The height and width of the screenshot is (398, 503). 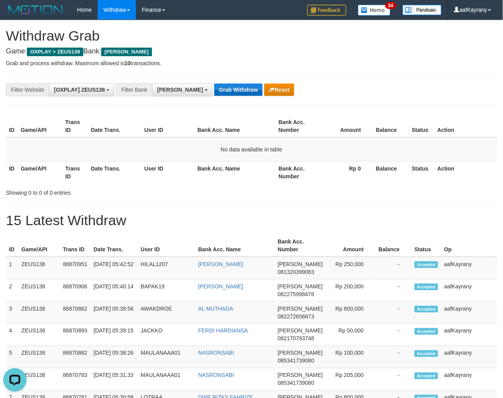 What do you see at coordinates (127, 63) in the screenshot?
I see `strong: 10` at bounding box center [127, 63].